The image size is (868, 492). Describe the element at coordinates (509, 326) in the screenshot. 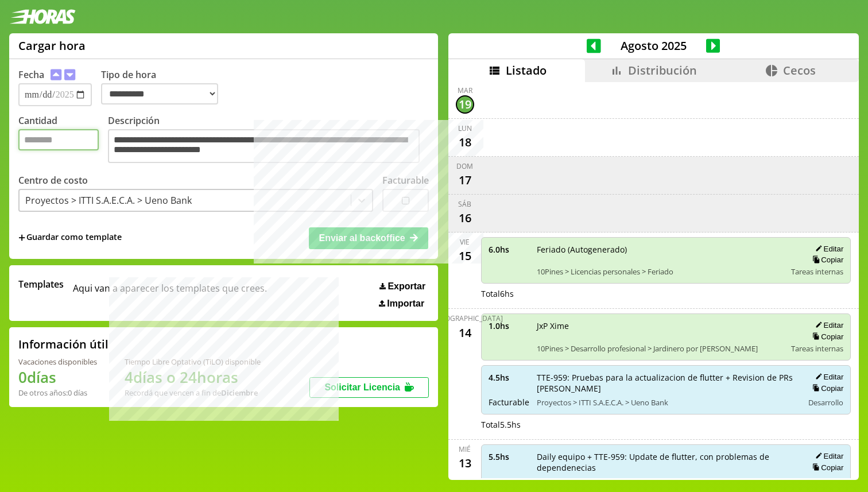

I see `span: 1.0 hs` at that location.